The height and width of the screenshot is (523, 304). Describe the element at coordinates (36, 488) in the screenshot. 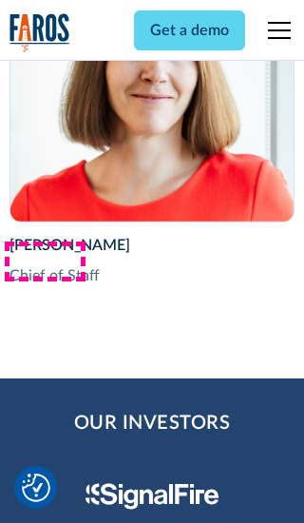

I see `img: Revisit consent button` at that location.